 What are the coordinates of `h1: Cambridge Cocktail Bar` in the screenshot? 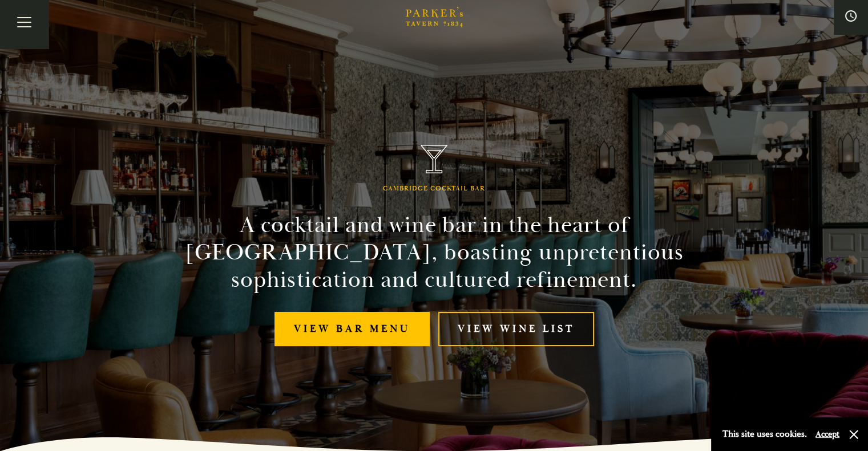 It's located at (434, 189).